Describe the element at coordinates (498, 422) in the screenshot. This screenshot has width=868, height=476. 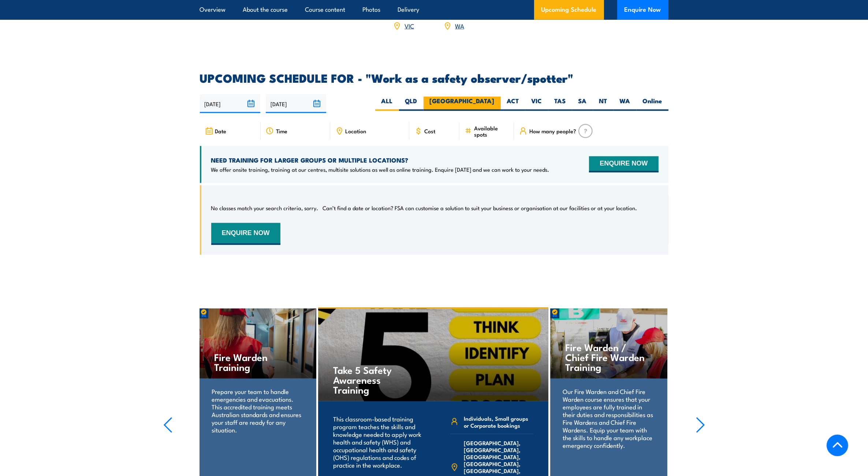
I see `span: Individuals, Small groups or Corporate bookings` at that location.